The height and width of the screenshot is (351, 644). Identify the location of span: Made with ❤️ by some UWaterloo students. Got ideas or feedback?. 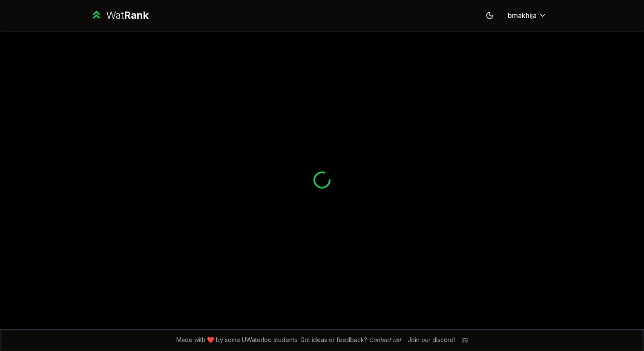
(288, 340).